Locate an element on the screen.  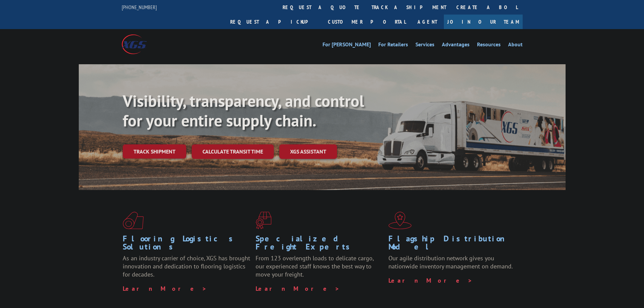
a: About is located at coordinates (515, 46).